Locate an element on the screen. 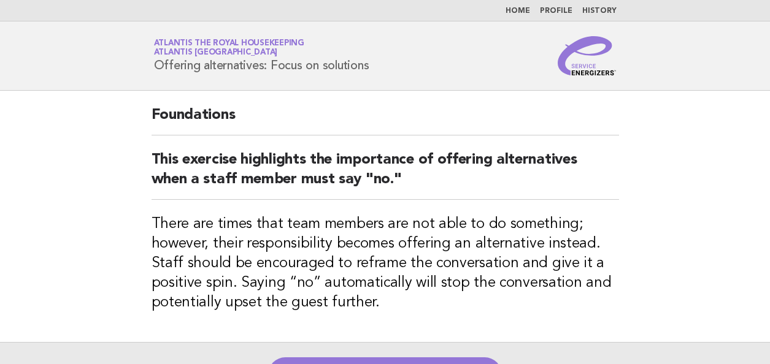 The width and height of the screenshot is (770, 364). img: Service Energizers is located at coordinates (587, 56).